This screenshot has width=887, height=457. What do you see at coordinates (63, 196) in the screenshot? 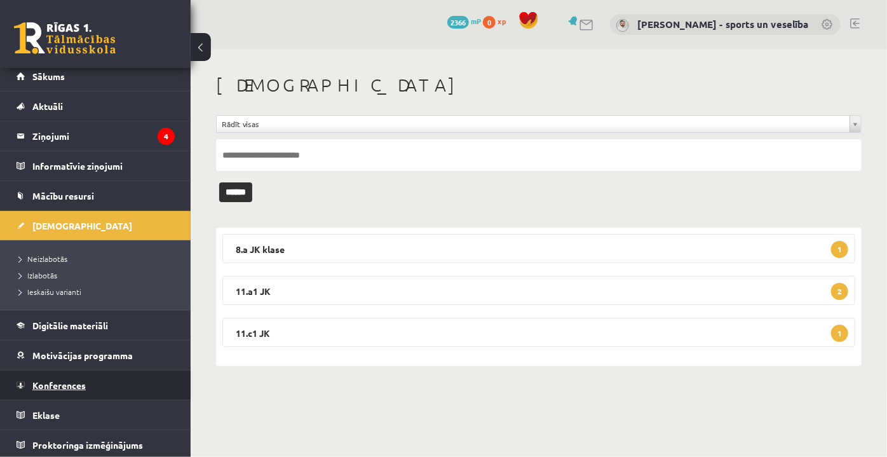
I see `span: Mācību resursi` at bounding box center [63, 196].